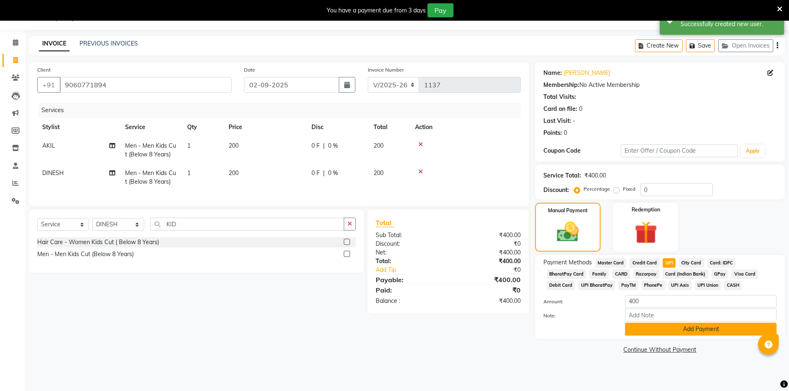 The width and height of the screenshot is (789, 391). Describe the element at coordinates (596, 285) in the screenshot. I see `span: UPI BharatPay` at that location.